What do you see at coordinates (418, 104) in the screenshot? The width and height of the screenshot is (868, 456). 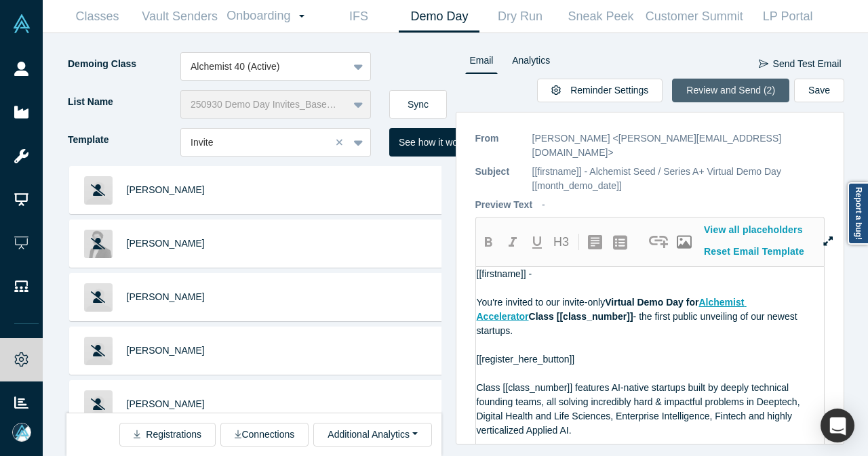 I see `button: Sync` at bounding box center [418, 104].